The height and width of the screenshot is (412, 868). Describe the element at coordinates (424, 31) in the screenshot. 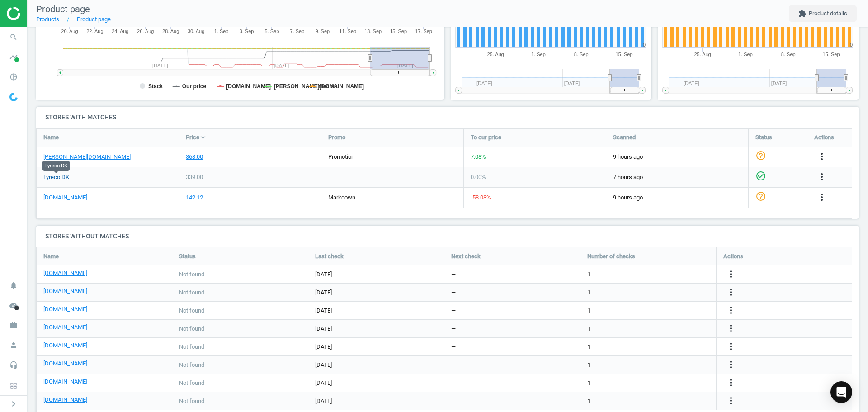

I see `tspan: 17. Sep` at that location.